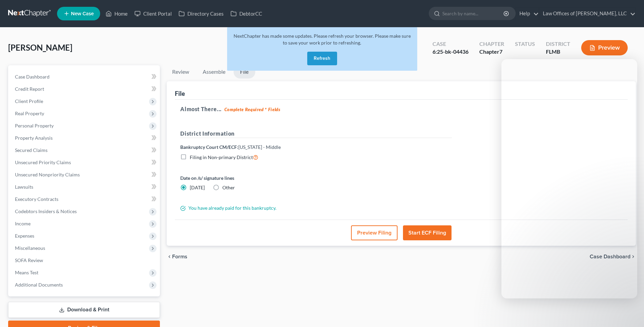 This screenshot has width=644, height=327. Describe the element at coordinates (34, 137) in the screenshot. I see `span: Property Analysis` at that location.